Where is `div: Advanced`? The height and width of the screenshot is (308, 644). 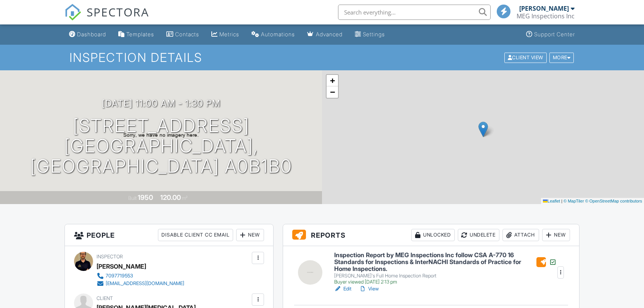 div: Advanced is located at coordinates (329, 34).